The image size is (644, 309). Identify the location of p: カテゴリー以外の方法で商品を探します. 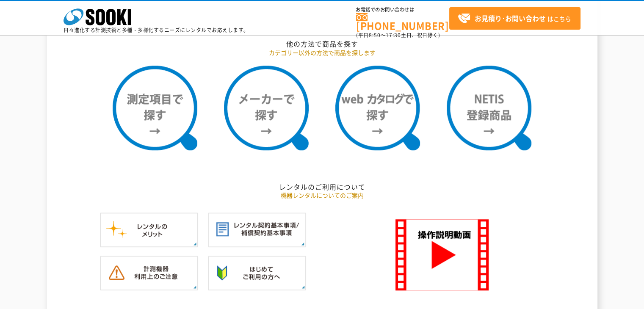
(322, 52).